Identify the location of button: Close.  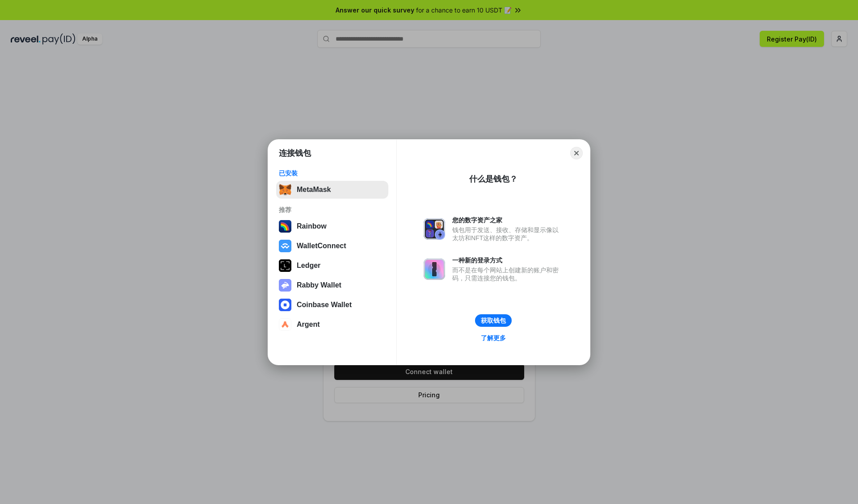
(577, 153).